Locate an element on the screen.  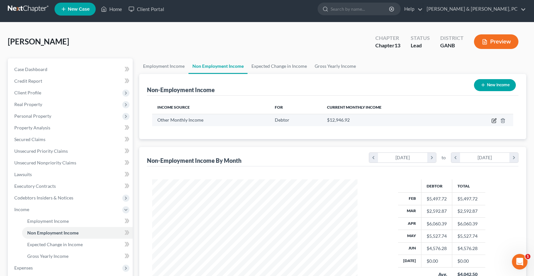
span: Codebtors Insiders & Notices is located at coordinates (44, 198).